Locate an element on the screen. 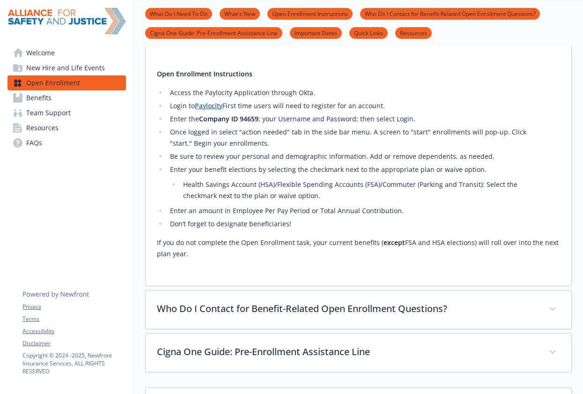  li: Login to First time users will need to register for an account. is located at coordinates (364, 106).